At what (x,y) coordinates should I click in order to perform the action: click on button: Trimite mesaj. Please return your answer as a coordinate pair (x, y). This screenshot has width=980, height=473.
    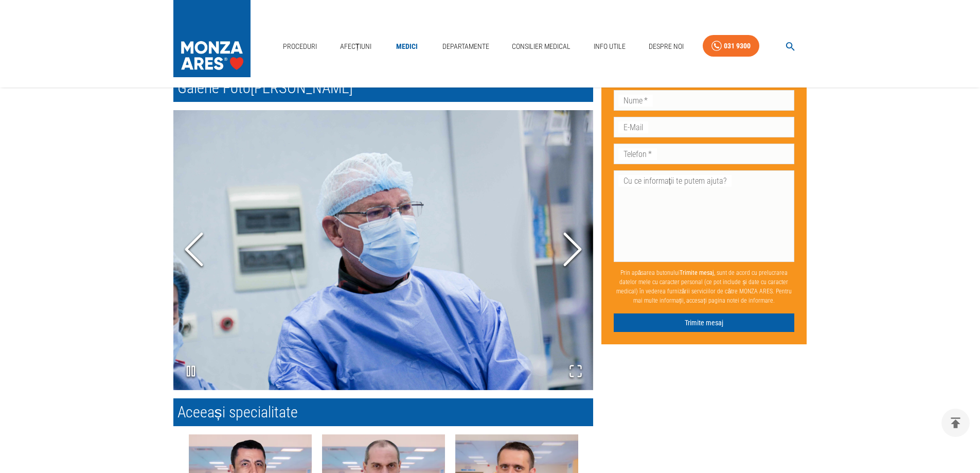
    Looking at the image, I should click on (704, 323).